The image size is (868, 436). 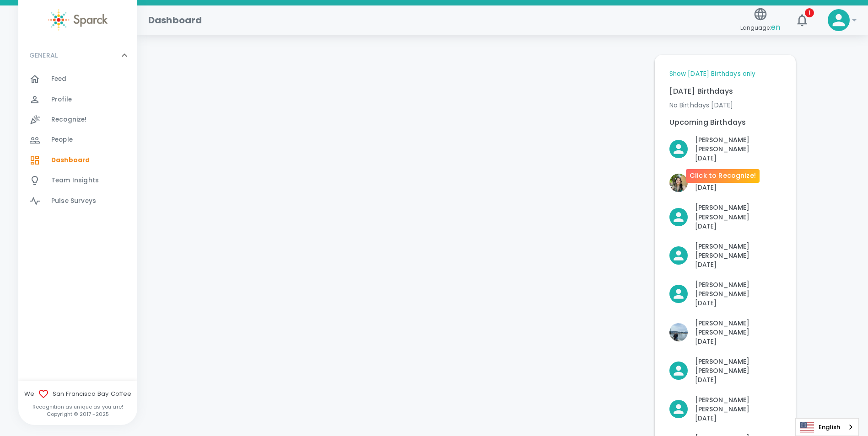 I want to click on p: GENERAL, so click(x=44, y=56).